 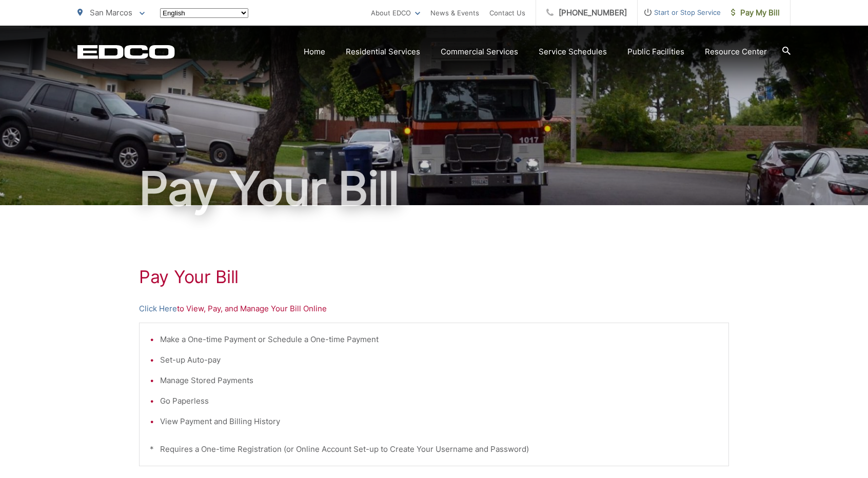 What do you see at coordinates (314, 52) in the screenshot?
I see `a: Home` at bounding box center [314, 52].